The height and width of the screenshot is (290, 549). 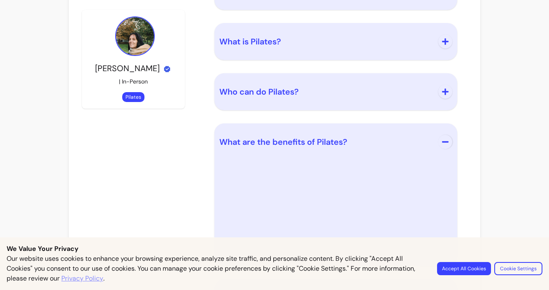 What do you see at coordinates (274, 249) in the screenshot?
I see `p: We Value Your Privacy` at bounding box center [274, 249].